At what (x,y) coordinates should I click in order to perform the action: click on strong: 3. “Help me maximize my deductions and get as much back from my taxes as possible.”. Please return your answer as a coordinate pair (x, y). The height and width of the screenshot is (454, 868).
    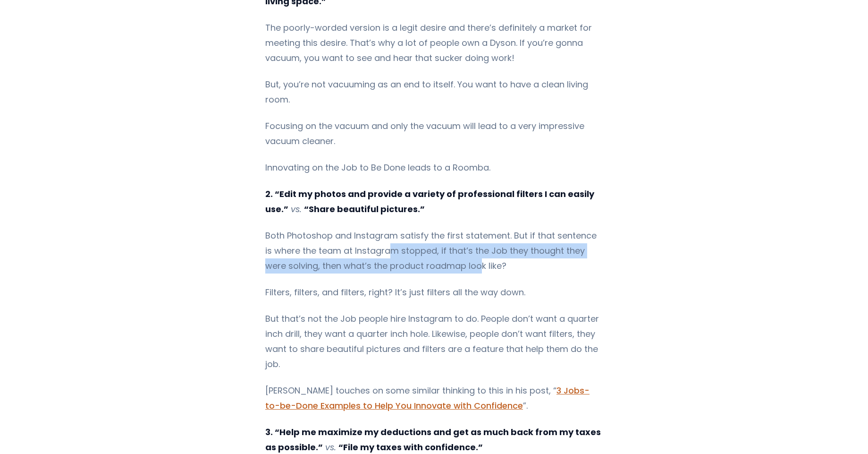
    Looking at the image, I should click on (433, 439).